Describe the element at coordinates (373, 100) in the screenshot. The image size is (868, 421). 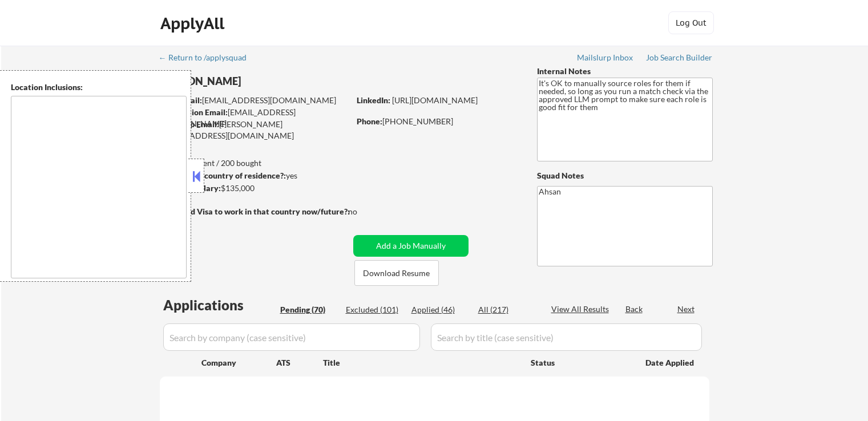
I see `strong: LinkedIn:` at that location.